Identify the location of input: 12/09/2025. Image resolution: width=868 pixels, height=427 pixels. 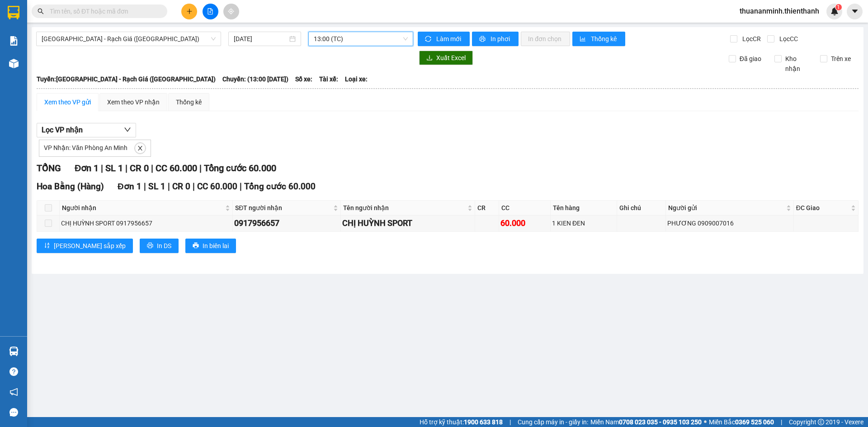
(260, 39).